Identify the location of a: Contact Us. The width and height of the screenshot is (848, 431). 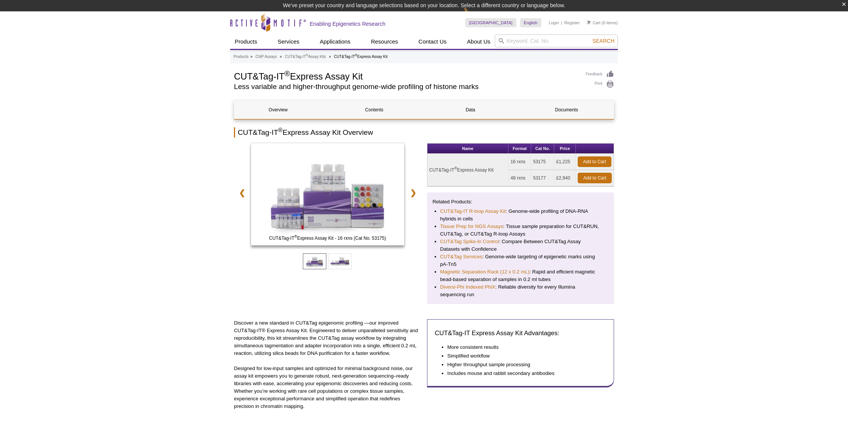
(432, 42).